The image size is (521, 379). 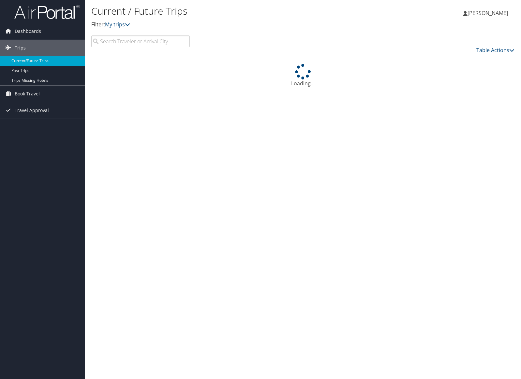 I want to click on span: Dashboards, so click(x=28, y=31).